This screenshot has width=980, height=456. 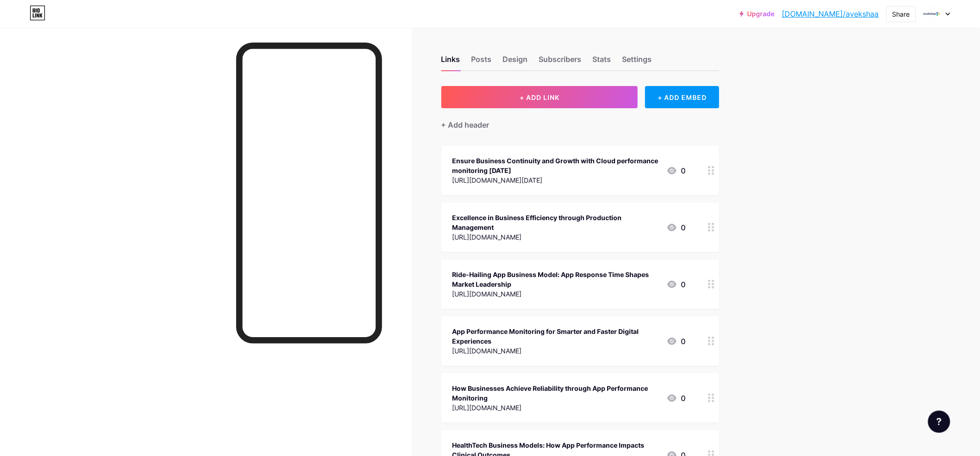 I want to click on div: How Businesses Achieve Reliability through App Performance Monitoring, so click(x=556, y=393).